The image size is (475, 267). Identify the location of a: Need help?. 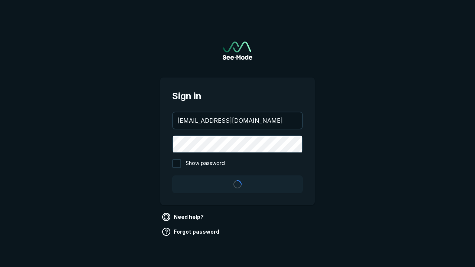
(183, 217).